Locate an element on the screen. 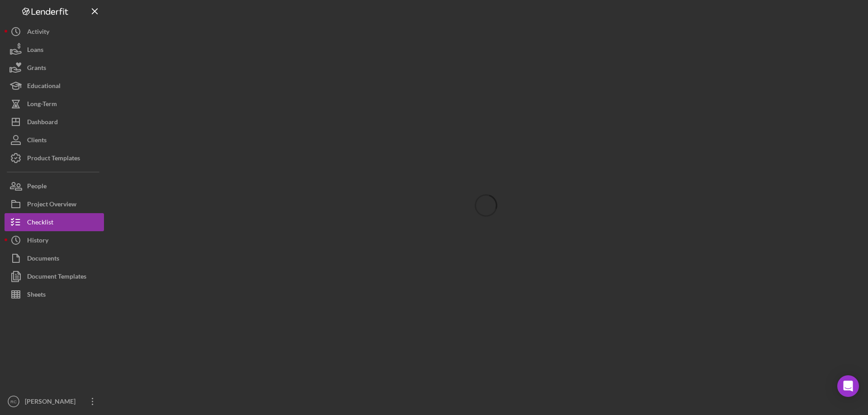 The image size is (868, 415). a: Grants is located at coordinates (55, 67).